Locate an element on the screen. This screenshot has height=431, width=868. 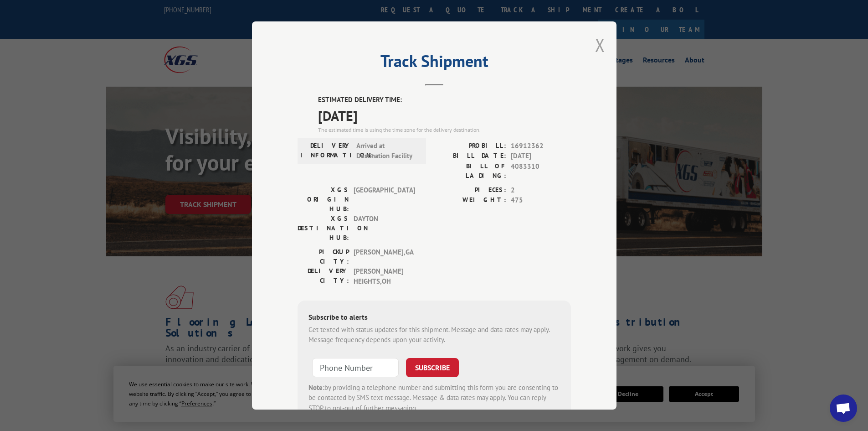
strong: Note: is located at coordinates (316, 387).